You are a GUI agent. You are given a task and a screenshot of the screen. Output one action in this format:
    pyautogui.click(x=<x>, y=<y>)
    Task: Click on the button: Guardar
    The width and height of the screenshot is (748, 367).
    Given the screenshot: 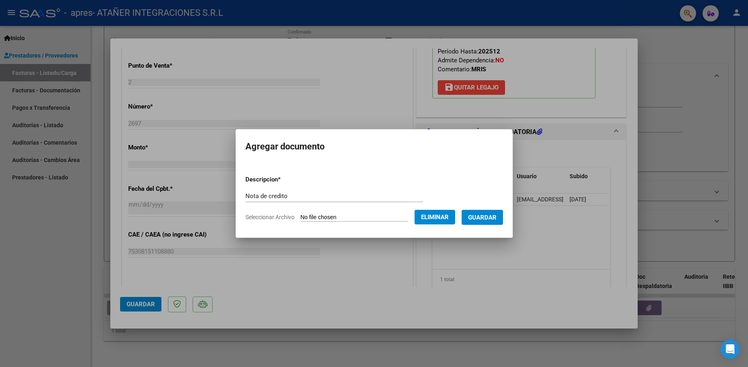 What is the action you would take?
    pyautogui.click(x=482, y=217)
    